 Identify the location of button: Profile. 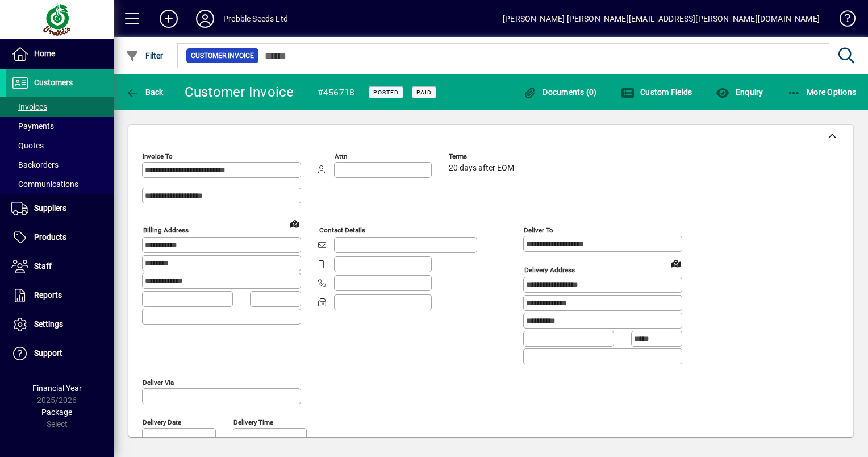
(205, 19).